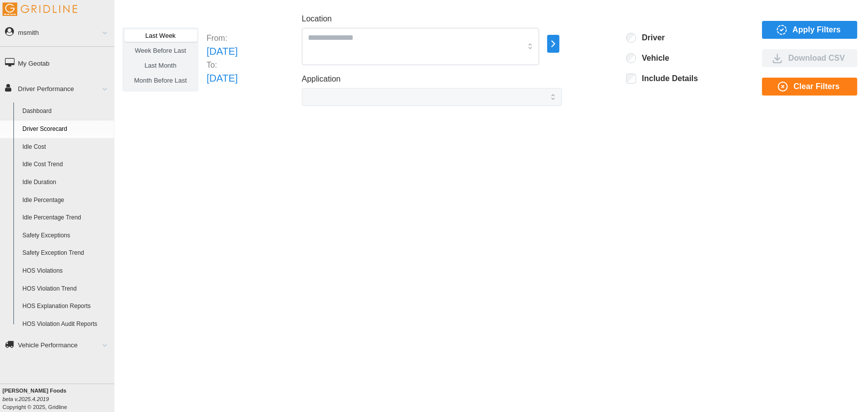 This screenshot has height=412, width=868. Describe the element at coordinates (66, 218) in the screenshot. I see `a: Idle Percentage Trend` at that location.